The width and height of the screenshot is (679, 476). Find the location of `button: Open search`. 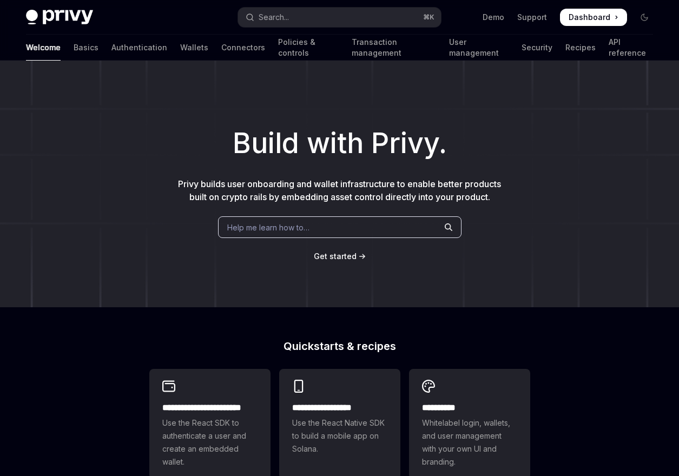

button: Open search is located at coordinates (340, 17).